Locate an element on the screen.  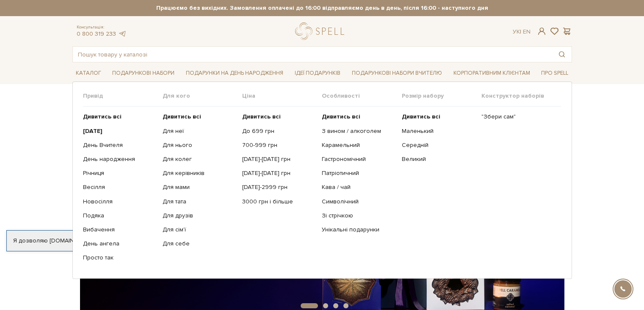
a: Для сім'ї is located at coordinates (199, 229).